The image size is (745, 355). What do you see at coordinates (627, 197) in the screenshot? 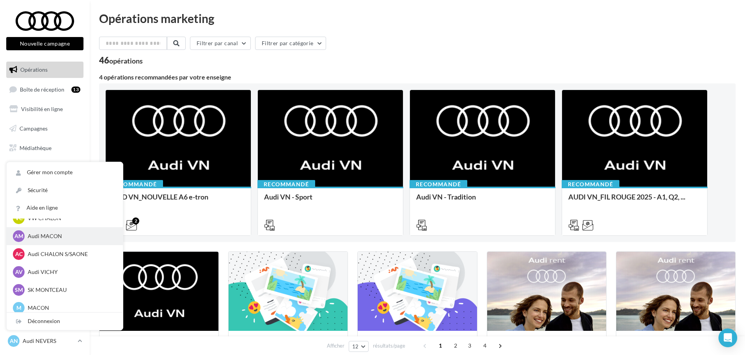
I see `span: AUDI VN_FIL ROUGE 2025 - A1, Q2, ...` at bounding box center [627, 197].